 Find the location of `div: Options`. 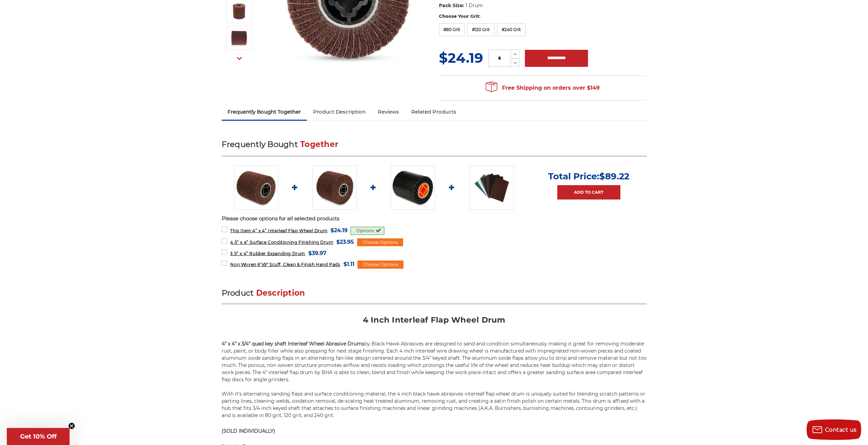

div: Options is located at coordinates (367, 231).